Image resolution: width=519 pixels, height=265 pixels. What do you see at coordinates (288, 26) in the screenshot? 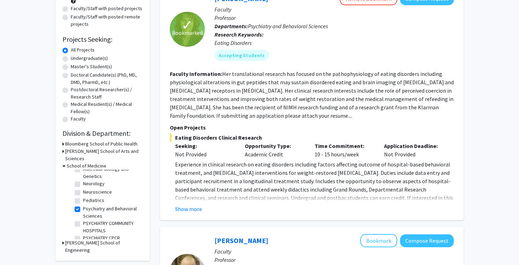
I see `span: Psychiatry and Behavioral Sciences` at bounding box center [288, 26].